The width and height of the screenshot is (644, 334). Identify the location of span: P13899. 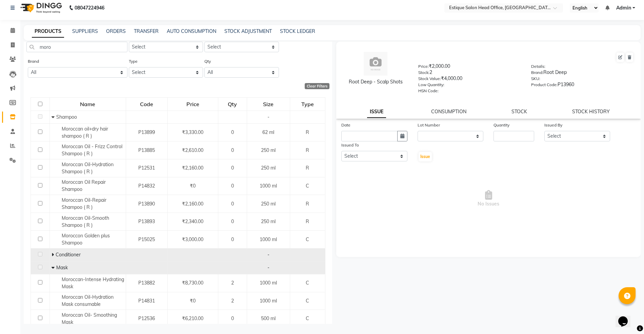
(147, 132).